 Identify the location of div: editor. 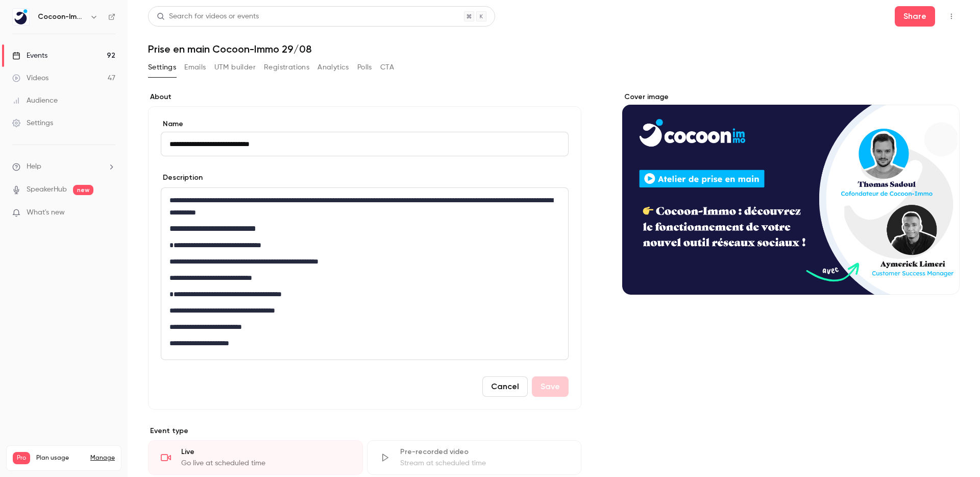
(364, 274).